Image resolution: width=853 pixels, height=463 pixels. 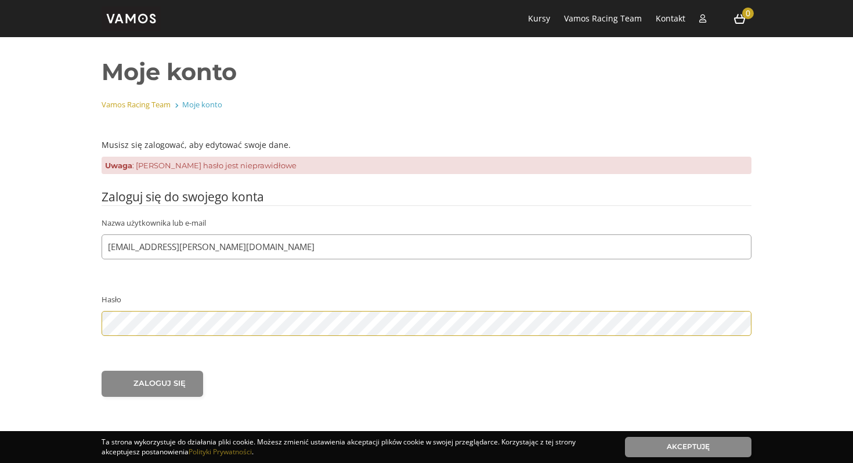 I want to click on legend: Zaloguj się do swojego konta, so click(x=427, y=197).